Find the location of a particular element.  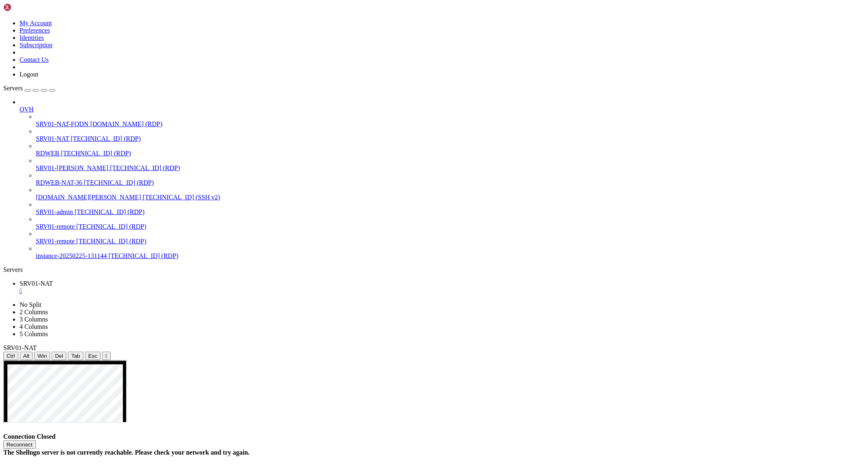

span: SRV01-NAT-FQDN is located at coordinates (62, 124).